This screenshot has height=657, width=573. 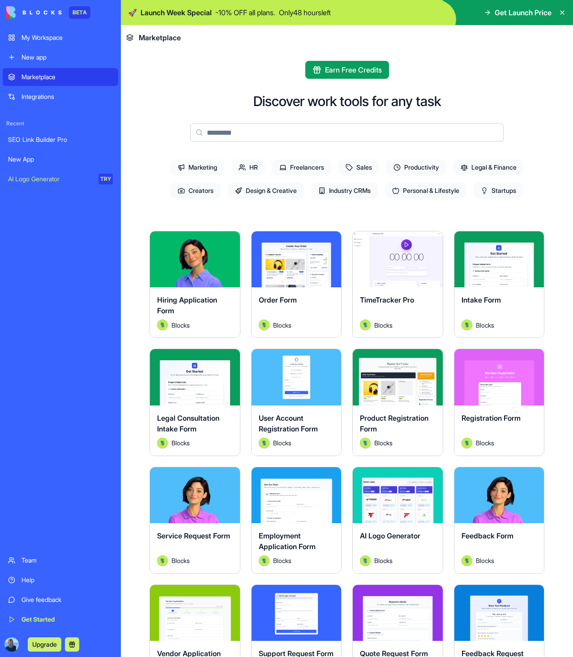 I want to click on a: Order FormAvatarBlocks, so click(x=296, y=284).